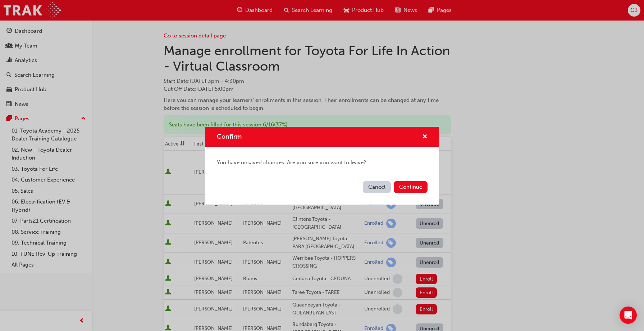 Image resolution: width=644 pixels, height=331 pixels. Describe the element at coordinates (322, 162) in the screenshot. I see `div: You have unsaved changes. Are you sure you want to leave?` at that location.